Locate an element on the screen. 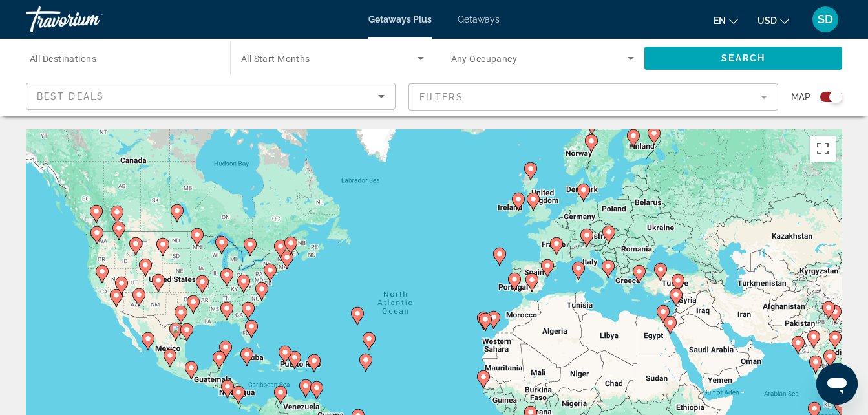 The image size is (868, 415). button: Change language is located at coordinates (726, 20).